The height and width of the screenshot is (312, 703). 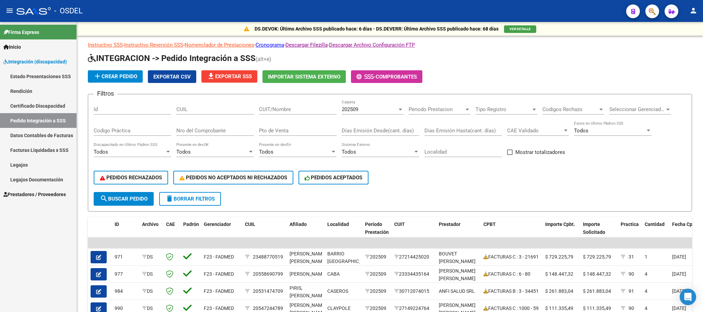 What do you see at coordinates (171, 58) in the screenshot?
I see `span: INTEGRACION -> Pedido Integración a SSS` at bounding box center [171, 58].